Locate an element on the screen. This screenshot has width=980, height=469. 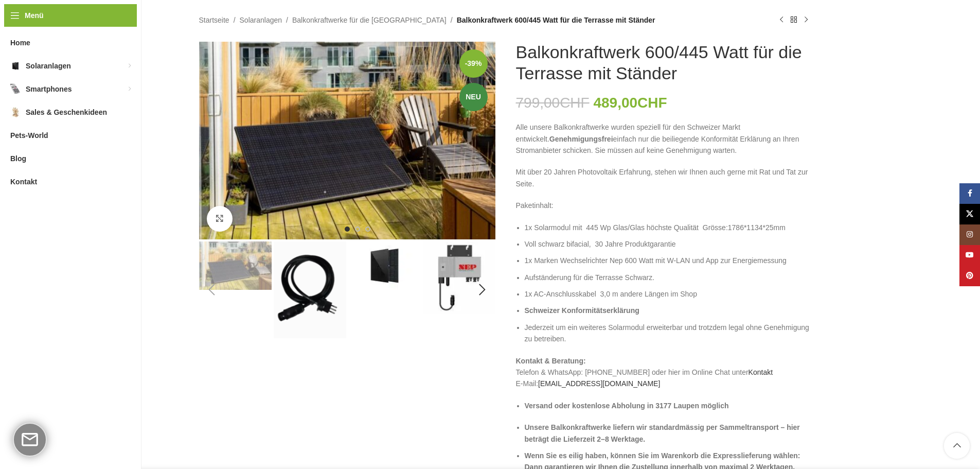
li: Go to slide 2 is located at coordinates (357, 229).